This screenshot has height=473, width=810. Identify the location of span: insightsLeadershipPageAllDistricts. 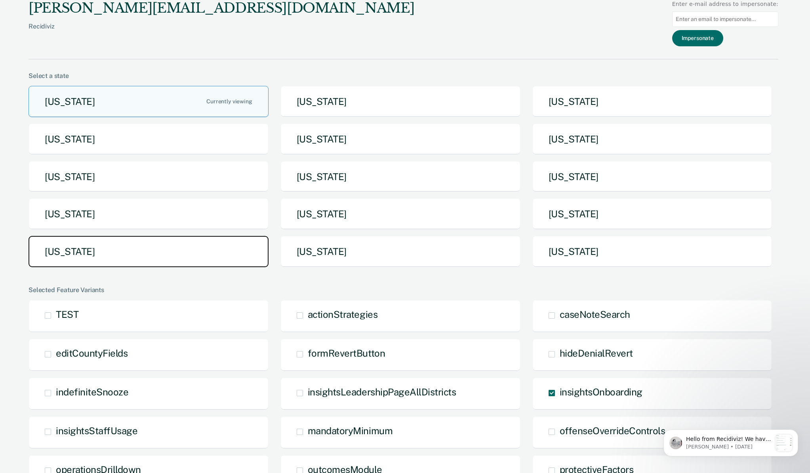
(382, 392).